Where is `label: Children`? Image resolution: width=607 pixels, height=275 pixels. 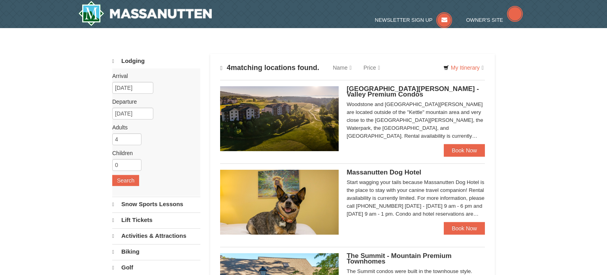 label: Children is located at coordinates (153, 153).